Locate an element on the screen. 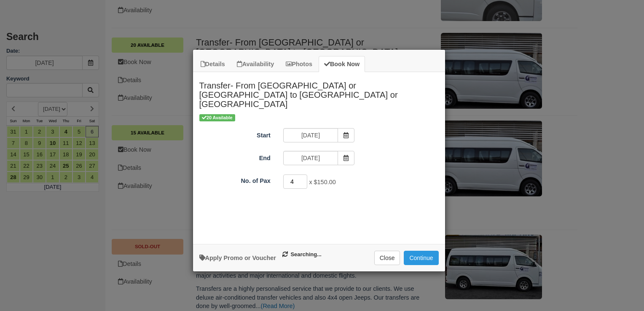 The image size is (644, 311). a: Photos is located at coordinates (299, 64).